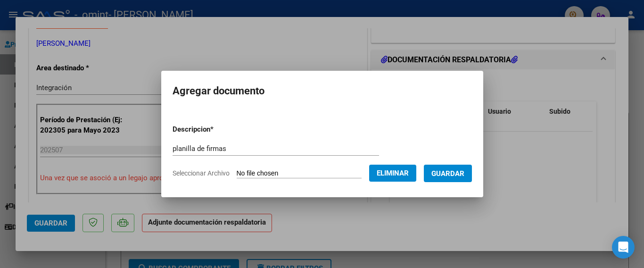 The width and height of the screenshot is (644, 268). I want to click on span: Seleccionar Archivo, so click(201, 173).